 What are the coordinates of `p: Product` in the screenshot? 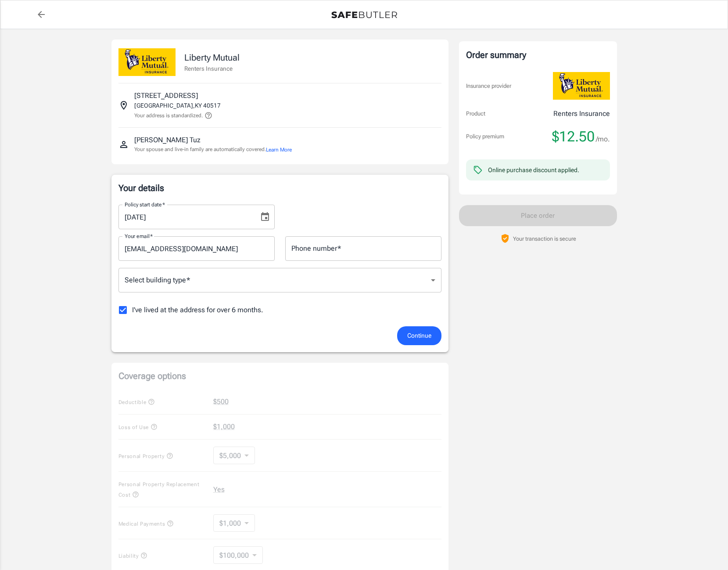 It's located at (476, 114).